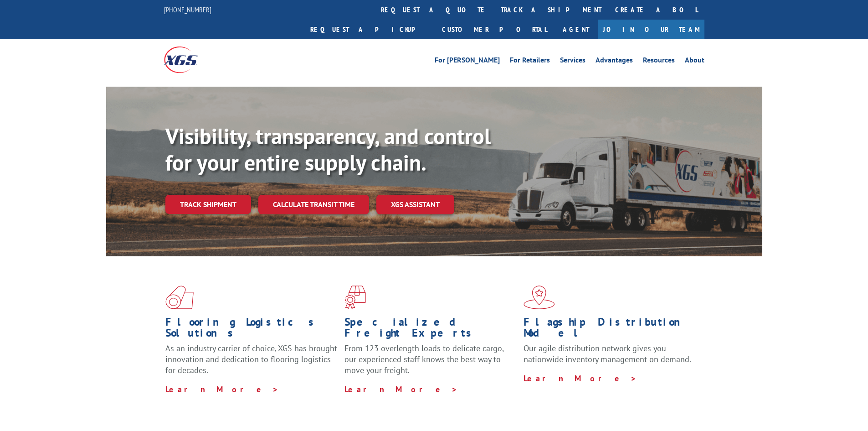  I want to click on a: Track shipment, so click(208, 204).